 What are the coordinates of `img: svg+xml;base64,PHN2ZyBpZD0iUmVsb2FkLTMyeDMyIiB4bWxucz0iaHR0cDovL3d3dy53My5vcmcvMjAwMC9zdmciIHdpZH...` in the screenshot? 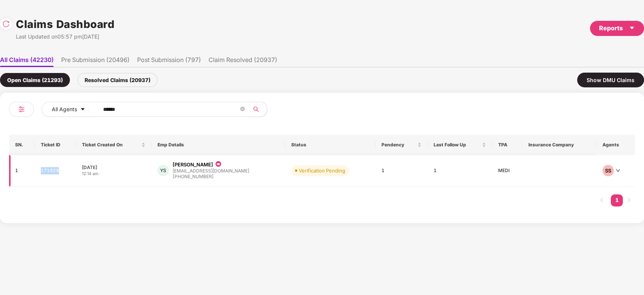 It's located at (6, 24).